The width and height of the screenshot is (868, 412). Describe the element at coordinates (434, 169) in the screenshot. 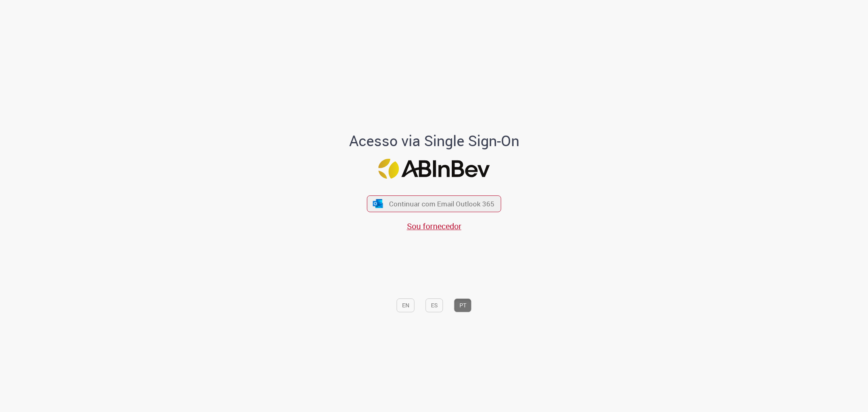

I see `img: Logo ABInBev` at that location.